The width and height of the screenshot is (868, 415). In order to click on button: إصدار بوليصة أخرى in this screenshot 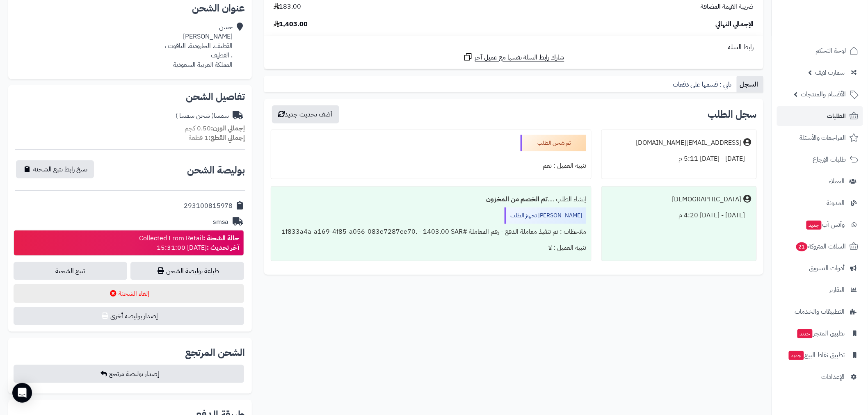, I will do `click(129, 316)`.